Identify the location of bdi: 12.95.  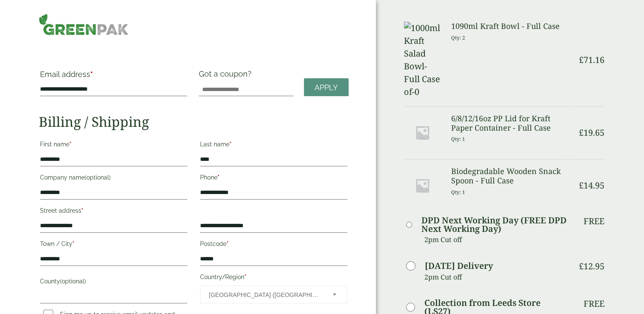
(591, 266).